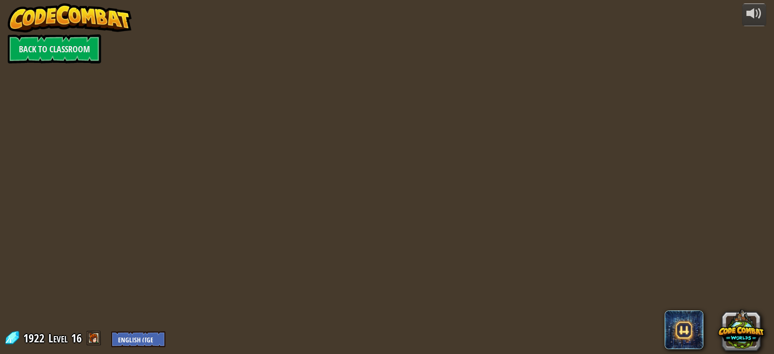  Describe the element at coordinates (70, 18) in the screenshot. I see `img: CodeCombat - Learn how to code by playing a game` at that location.